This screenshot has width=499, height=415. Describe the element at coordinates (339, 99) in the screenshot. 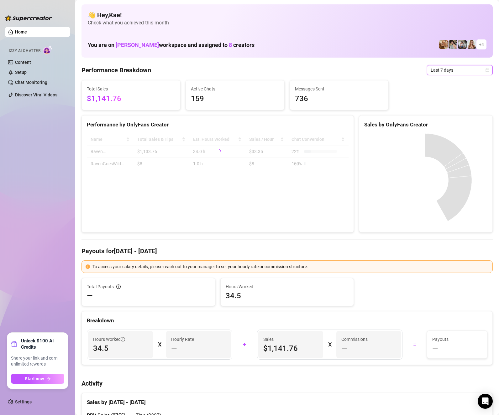

I see `span: 736` at that location.